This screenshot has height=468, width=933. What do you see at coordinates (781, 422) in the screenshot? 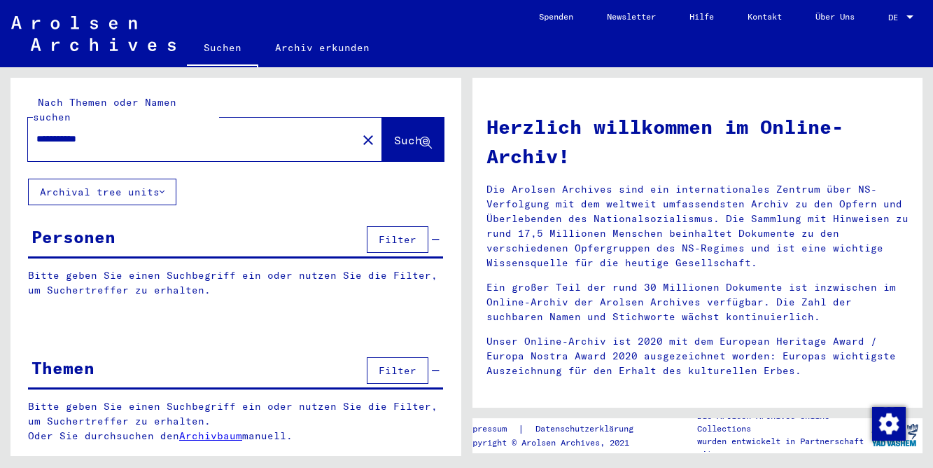
I see `p: Die Arolsen Archives Online-Collections` at bounding box center [781, 422].